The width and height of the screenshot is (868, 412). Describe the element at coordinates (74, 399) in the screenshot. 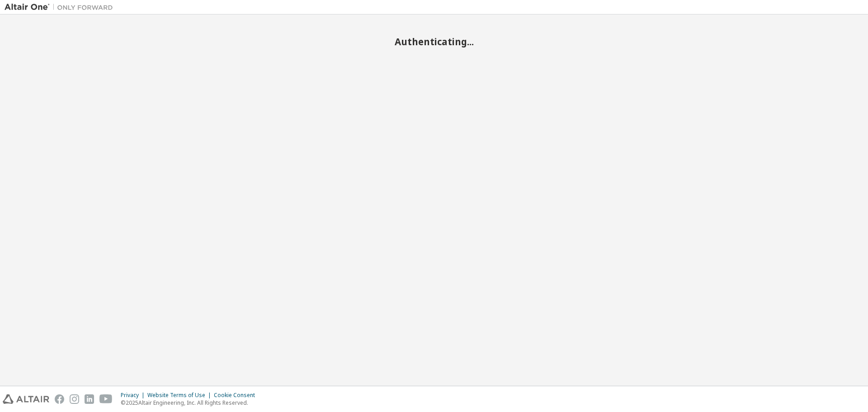

I see `img: instagram.svg` at that location.